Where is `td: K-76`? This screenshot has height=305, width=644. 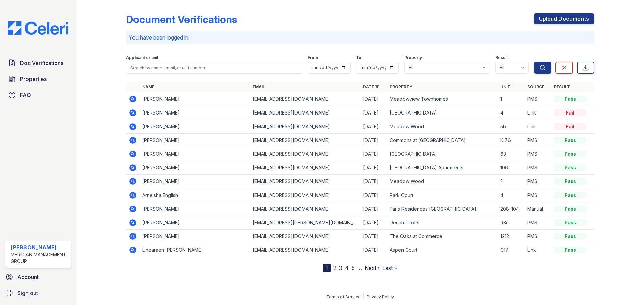 td: K-76 is located at coordinates (511, 141).